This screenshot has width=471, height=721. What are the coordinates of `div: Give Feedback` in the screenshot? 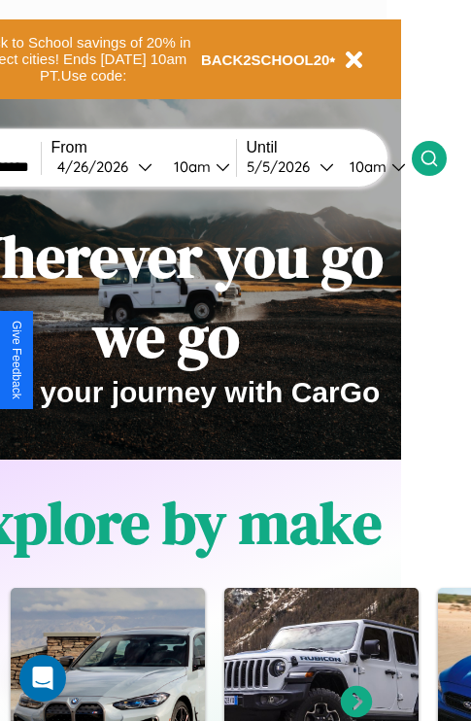 It's located at (17, 360).